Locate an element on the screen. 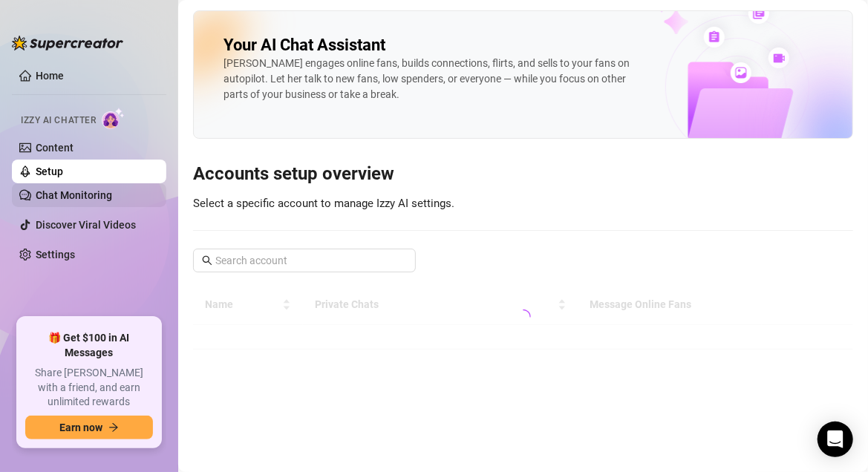 This screenshot has height=472, width=868. a: Discover Viral Videos is located at coordinates (86, 225).